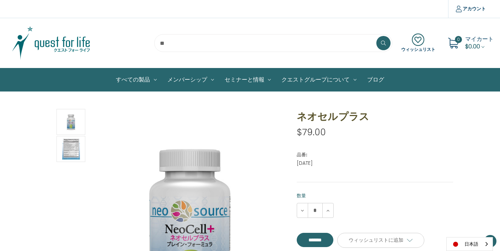 This screenshot has width=500, height=251. I want to click on a: クエスト・グループ, so click(51, 43).